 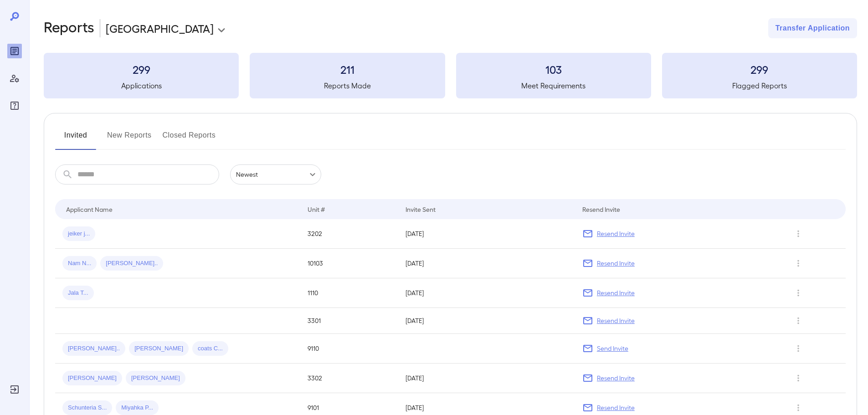 What do you see at coordinates (349, 348) in the screenshot?
I see `td: 9110` at bounding box center [349, 348].